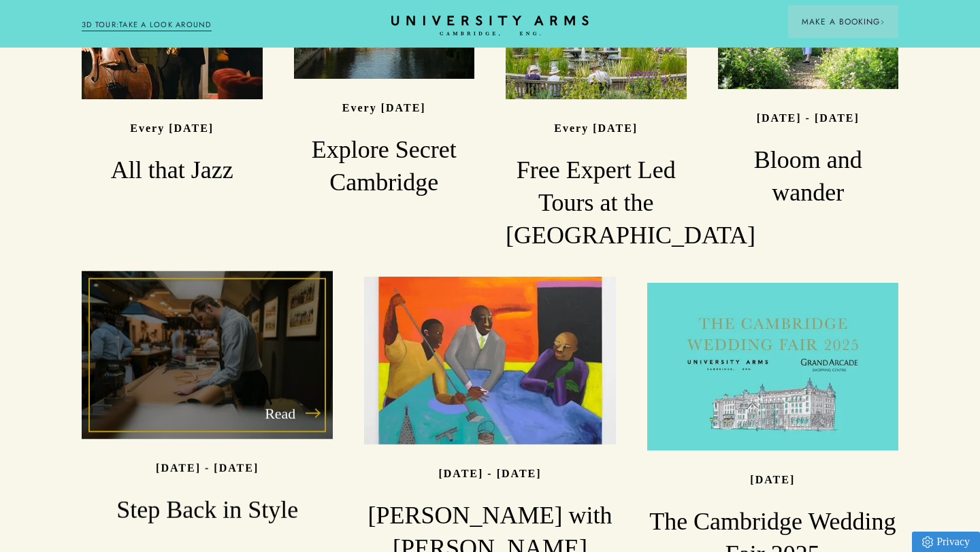  Describe the element at coordinates (147, 25) in the screenshot. I see `a: 3D TOUR:TAKE A LOOK AROUND` at that location.